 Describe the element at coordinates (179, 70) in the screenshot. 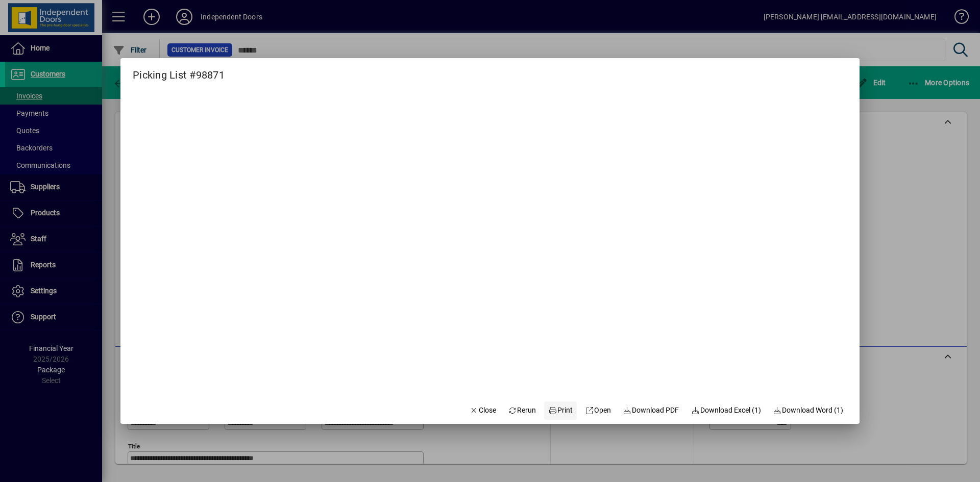

I see `h2: Picking List #98871` at that location.